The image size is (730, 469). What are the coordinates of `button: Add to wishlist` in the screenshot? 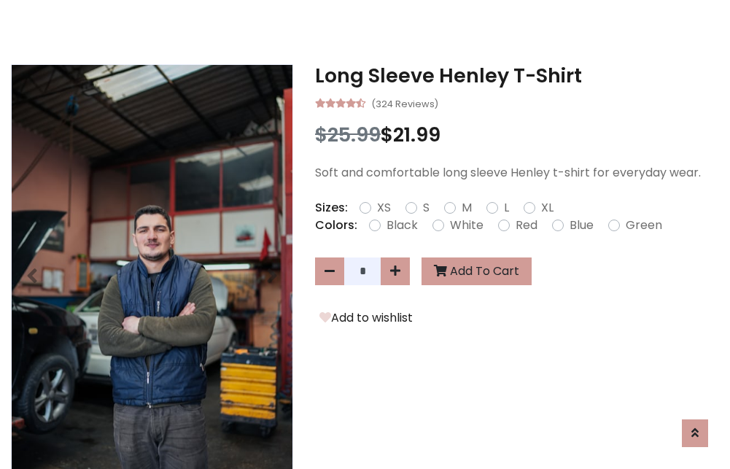 It's located at (366, 318).